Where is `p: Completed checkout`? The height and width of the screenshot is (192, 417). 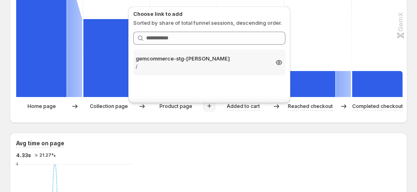 p: Completed checkout is located at coordinates (377, 106).